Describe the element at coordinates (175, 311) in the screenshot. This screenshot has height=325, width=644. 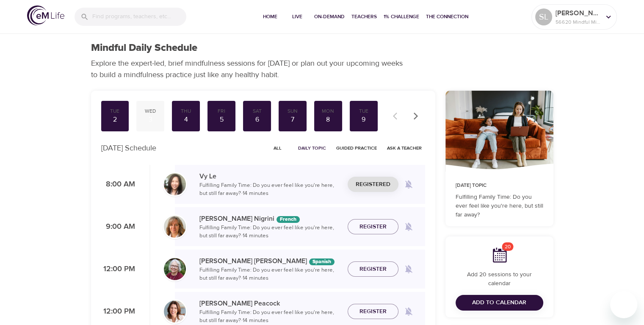
I see `img: Susan_Peacock-min.jpg` at that location.